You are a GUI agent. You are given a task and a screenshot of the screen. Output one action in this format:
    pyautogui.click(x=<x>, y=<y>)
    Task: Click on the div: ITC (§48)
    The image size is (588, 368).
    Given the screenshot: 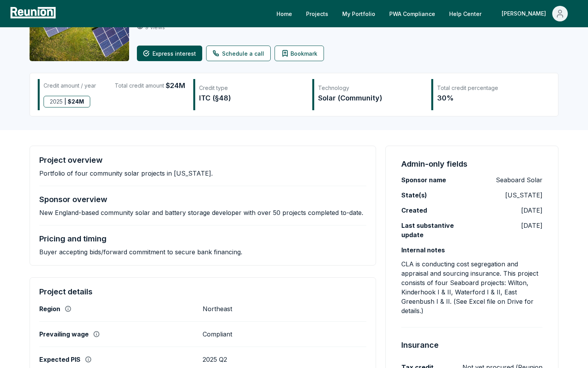 What is the action you would take?
    pyautogui.click(x=252, y=98)
    